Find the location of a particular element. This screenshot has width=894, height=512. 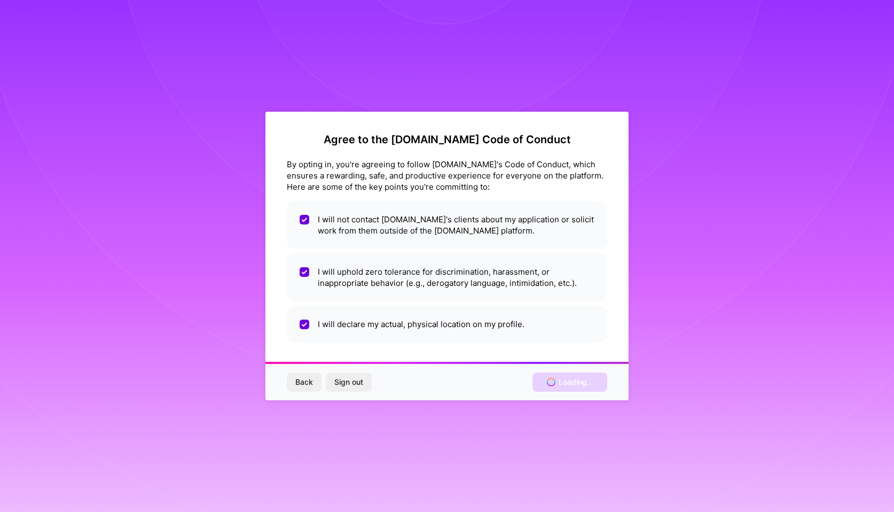

button: Back is located at coordinates (304, 382).